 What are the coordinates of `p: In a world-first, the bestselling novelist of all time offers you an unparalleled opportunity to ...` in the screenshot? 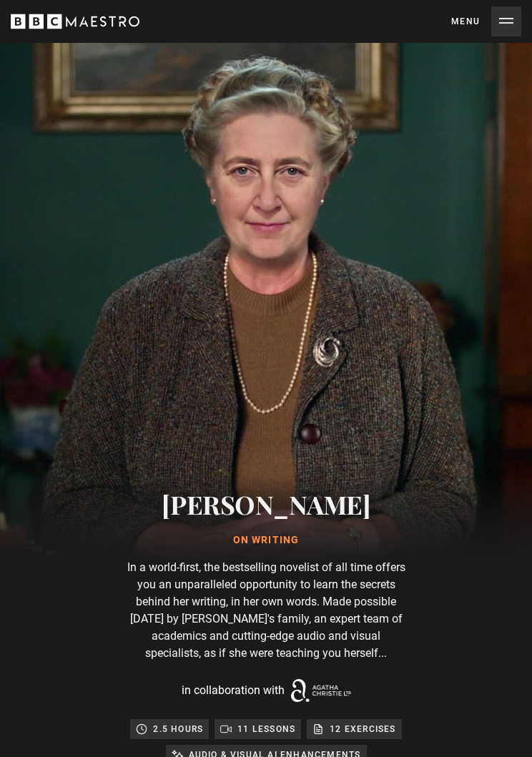 It's located at (266, 610).